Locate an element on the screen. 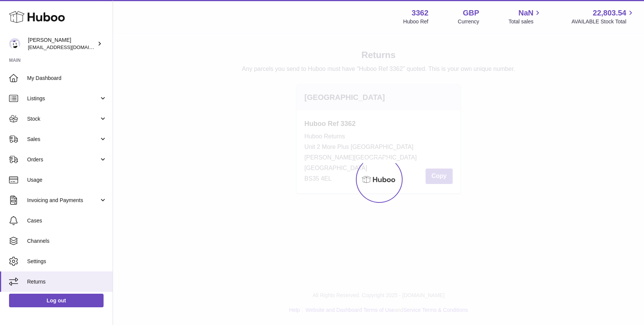 Image resolution: width=644 pixels, height=325 pixels. span: Total sales is located at coordinates (525, 22).